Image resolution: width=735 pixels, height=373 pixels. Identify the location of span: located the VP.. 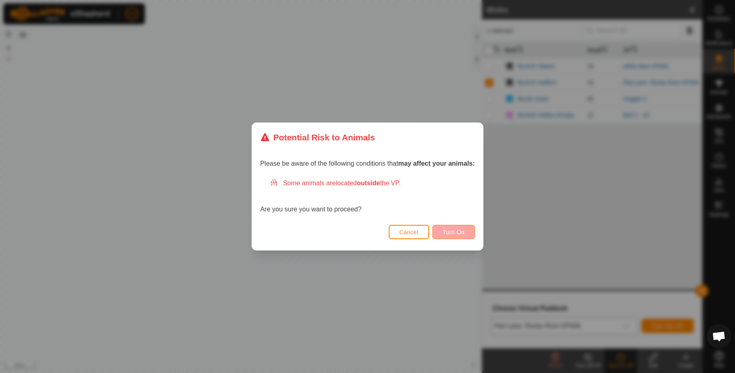
(368, 183).